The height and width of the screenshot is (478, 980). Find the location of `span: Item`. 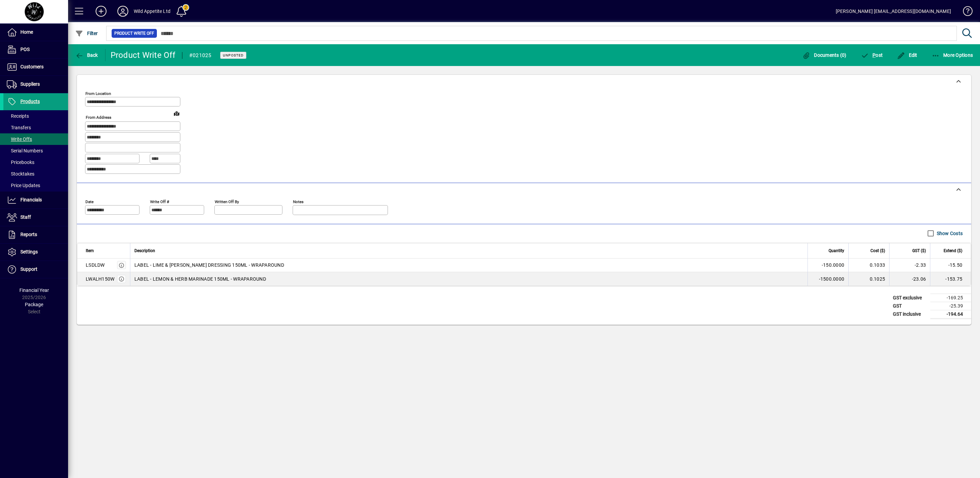

span: Item is located at coordinates (90, 251).